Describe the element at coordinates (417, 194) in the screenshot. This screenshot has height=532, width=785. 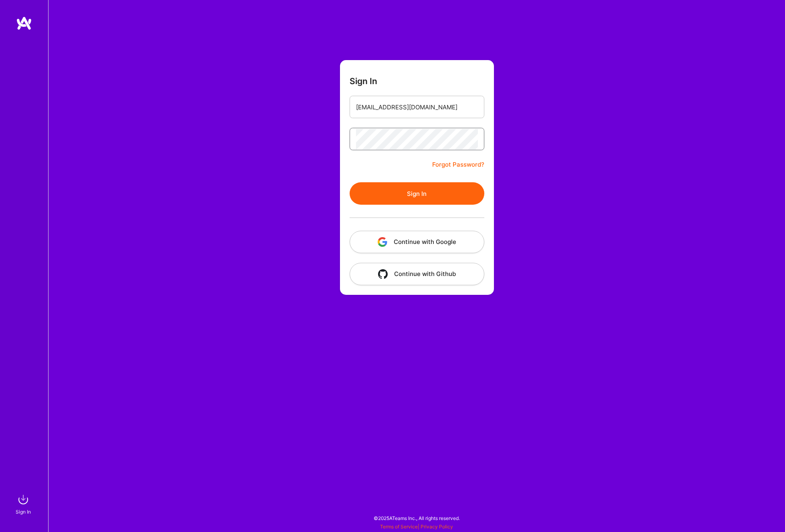
I see `button: Sign In` at that location.